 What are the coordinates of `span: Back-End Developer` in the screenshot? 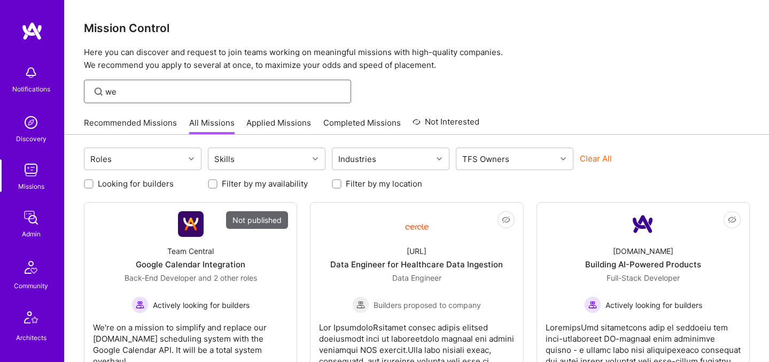 It's located at (160, 277).